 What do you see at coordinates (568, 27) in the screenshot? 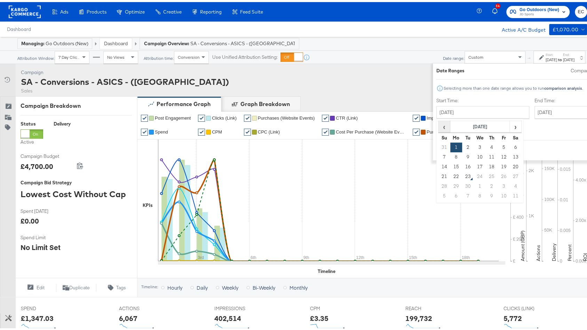
I see `button: £1,070.00` at bounding box center [568, 27].